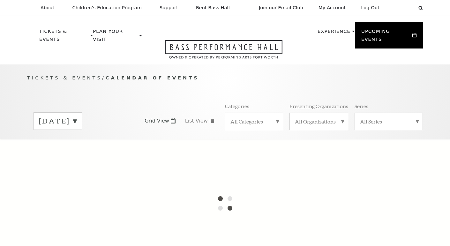 The height and width of the screenshot is (246, 450). Describe the element at coordinates (386, 37) in the screenshot. I see `p: Upcoming Events` at that location.